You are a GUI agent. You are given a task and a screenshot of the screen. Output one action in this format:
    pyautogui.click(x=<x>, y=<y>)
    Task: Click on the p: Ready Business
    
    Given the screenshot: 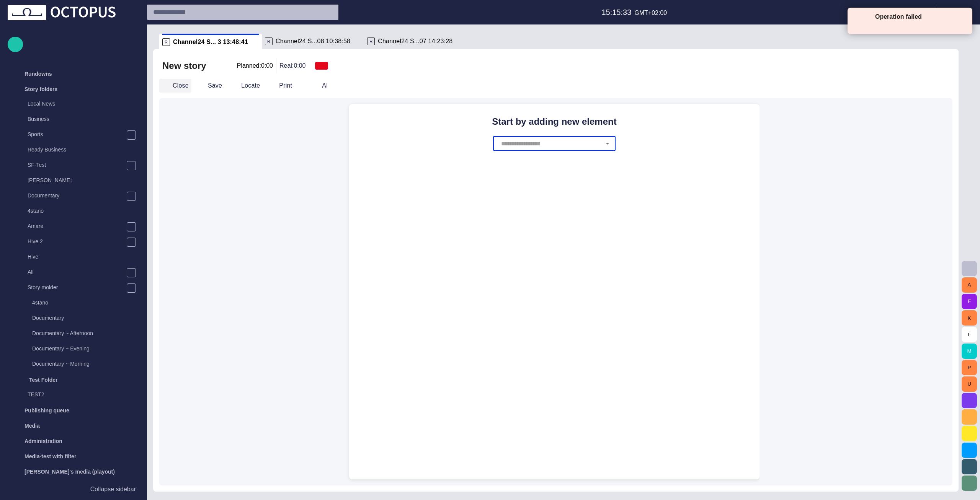 What is the action you would take?
    pyautogui.click(x=83, y=149)
    